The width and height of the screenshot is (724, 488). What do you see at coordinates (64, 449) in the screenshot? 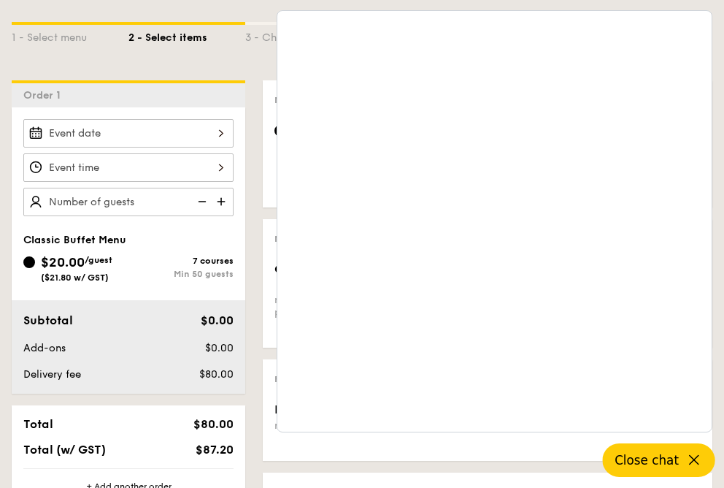
I see `span: Total (w/ GST)` at bounding box center [64, 449].